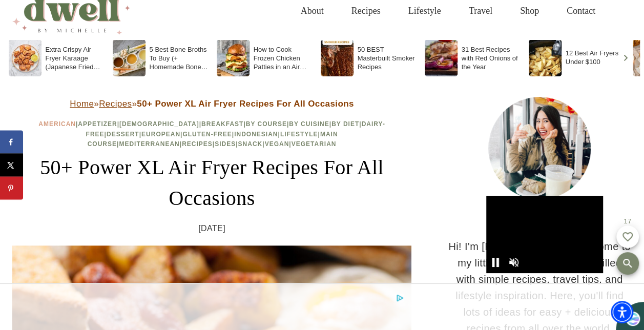  I want to click on a: Gluten-Free, so click(207, 134).